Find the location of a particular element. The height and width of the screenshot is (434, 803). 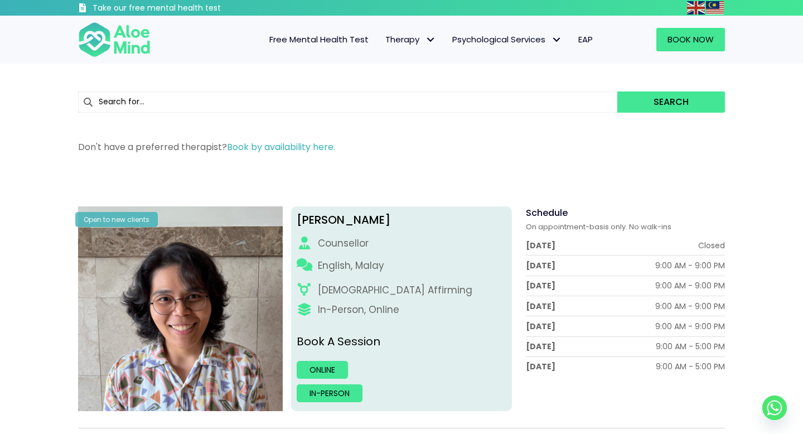

img: zafeera counsellor is located at coordinates (180, 309).